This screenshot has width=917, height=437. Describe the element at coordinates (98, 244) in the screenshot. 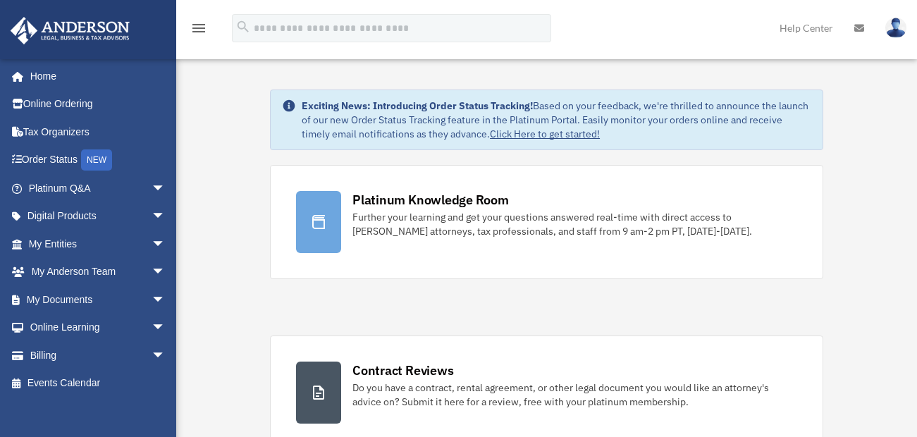

I see `a: My Entitiesarrow_drop_down` at that location.